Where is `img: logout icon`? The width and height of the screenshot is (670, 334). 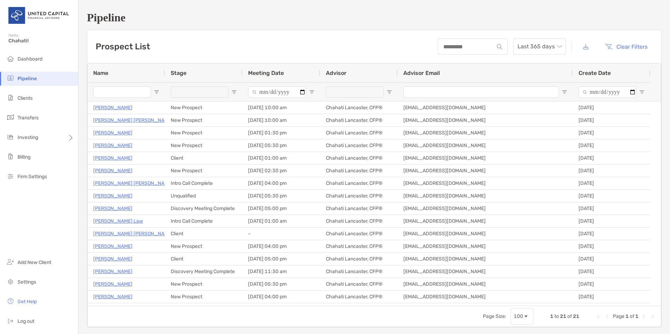 img: logout icon is located at coordinates (11, 321).